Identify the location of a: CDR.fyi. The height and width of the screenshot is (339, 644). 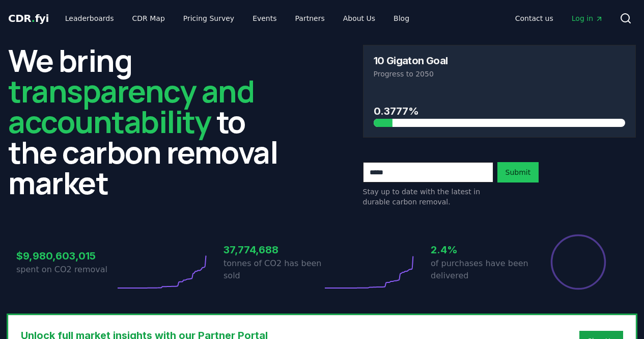
(29, 18).